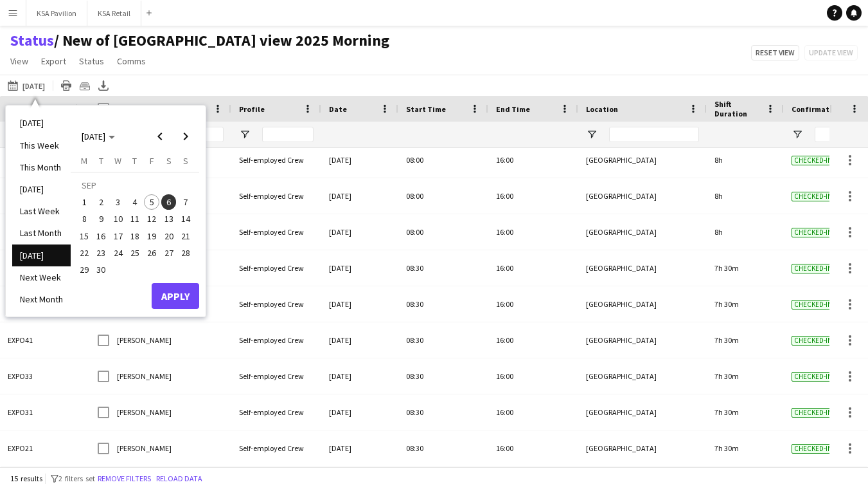 This screenshot has width=868, height=489. I want to click on span: 27, so click(169, 253).